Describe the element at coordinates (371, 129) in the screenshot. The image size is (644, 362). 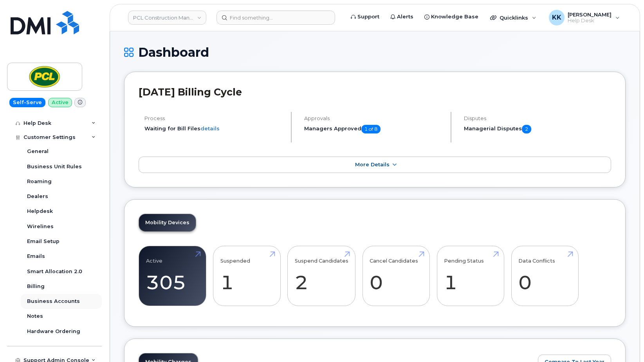
I see `span: 1 of 8` at that location.